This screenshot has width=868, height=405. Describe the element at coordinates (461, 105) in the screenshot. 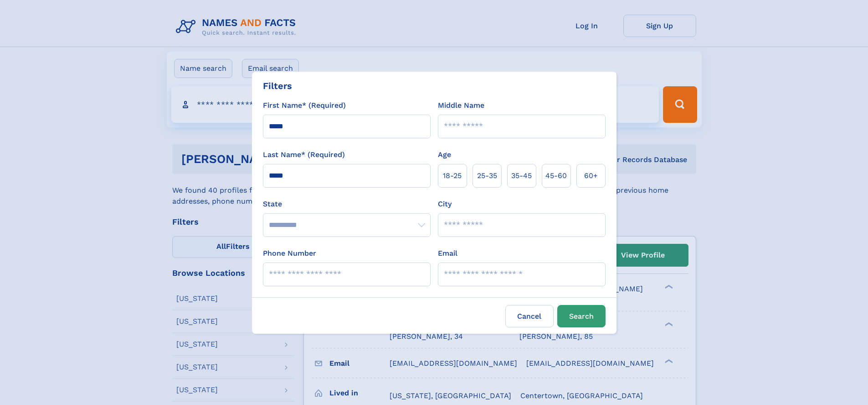

I see `label: Middle Name` at that location.